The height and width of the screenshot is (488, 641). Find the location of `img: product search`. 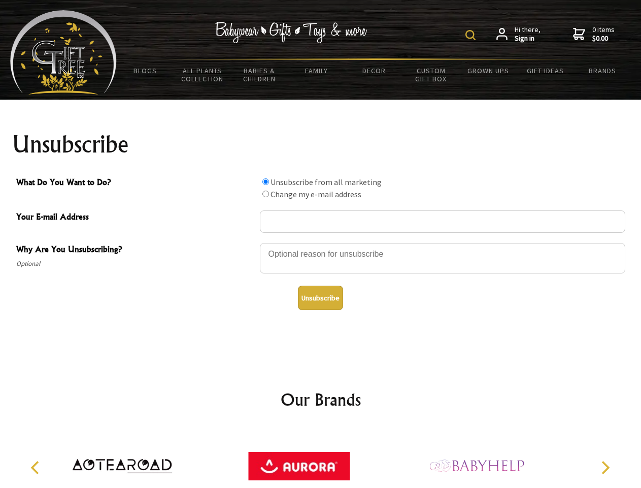

img: product search is located at coordinates (471, 35).